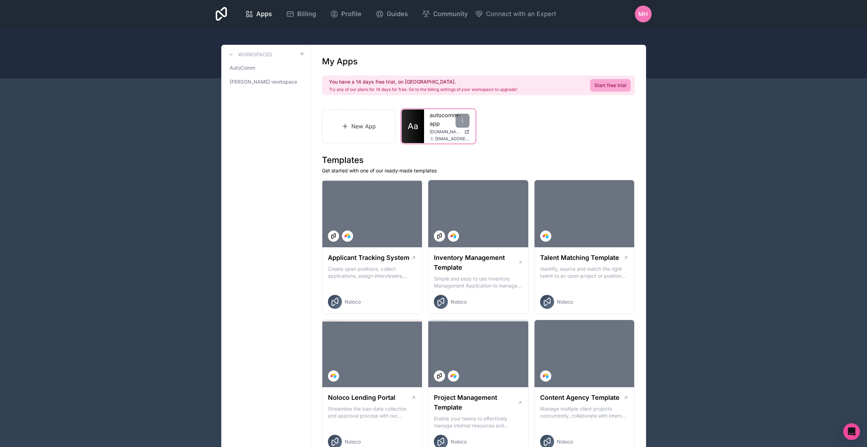  Describe the element at coordinates (476, 263) in the screenshot. I see `h1: Inventory Management Template` at that location.